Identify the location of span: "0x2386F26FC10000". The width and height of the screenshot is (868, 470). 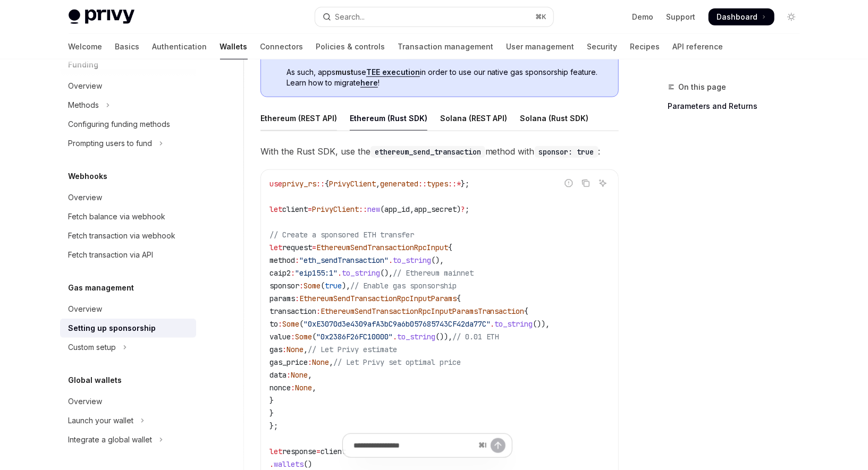
(354, 336).